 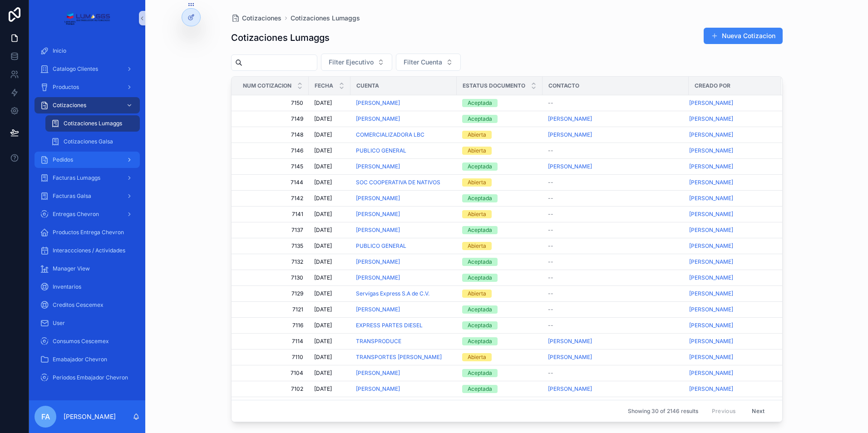 What do you see at coordinates (59, 323) in the screenshot?
I see `span: User` at bounding box center [59, 323].